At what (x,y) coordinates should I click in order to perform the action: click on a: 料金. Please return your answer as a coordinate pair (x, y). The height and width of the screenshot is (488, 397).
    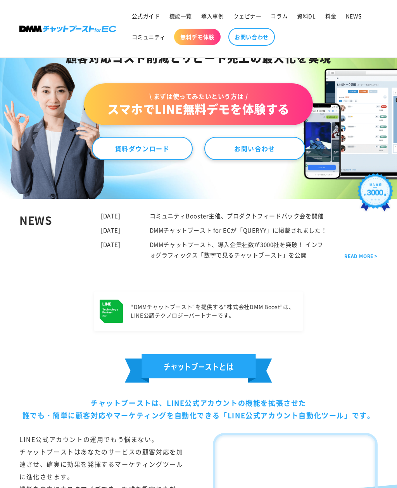
    Looking at the image, I should click on (331, 16).